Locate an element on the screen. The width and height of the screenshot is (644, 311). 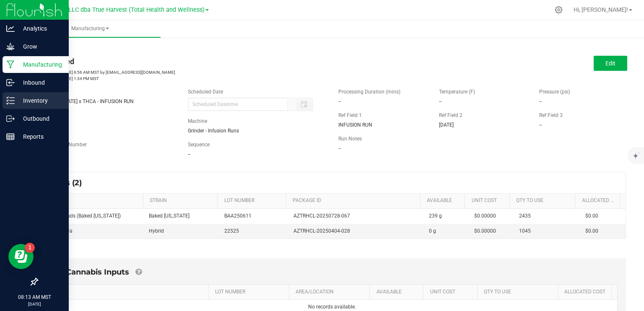
span: Ref Field 2 is located at coordinates (451, 115).